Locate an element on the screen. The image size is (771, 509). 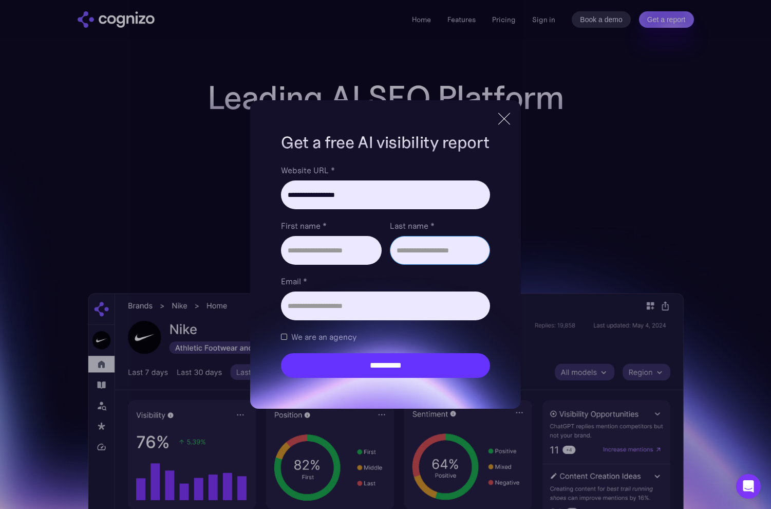
label: Last name * is located at coordinates (440, 226).